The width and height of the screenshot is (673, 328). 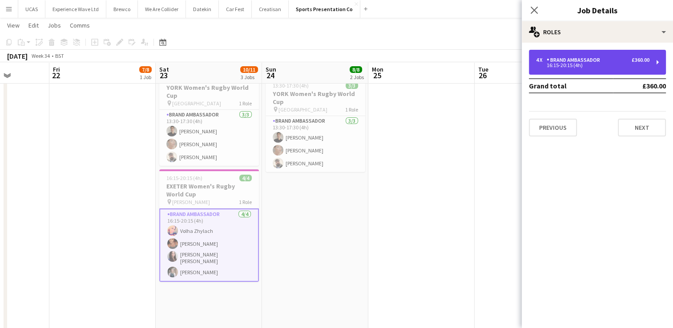 What do you see at coordinates (352, 85) in the screenshot?
I see `span: 3/3` at bounding box center [352, 85].